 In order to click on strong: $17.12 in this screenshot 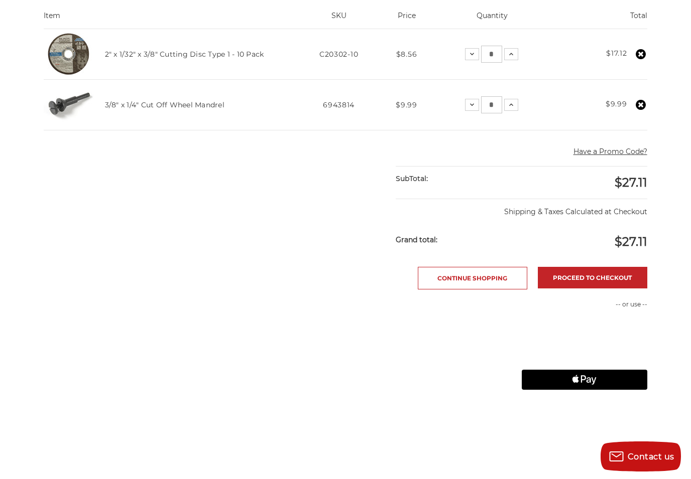, I will do `click(616, 53)`.